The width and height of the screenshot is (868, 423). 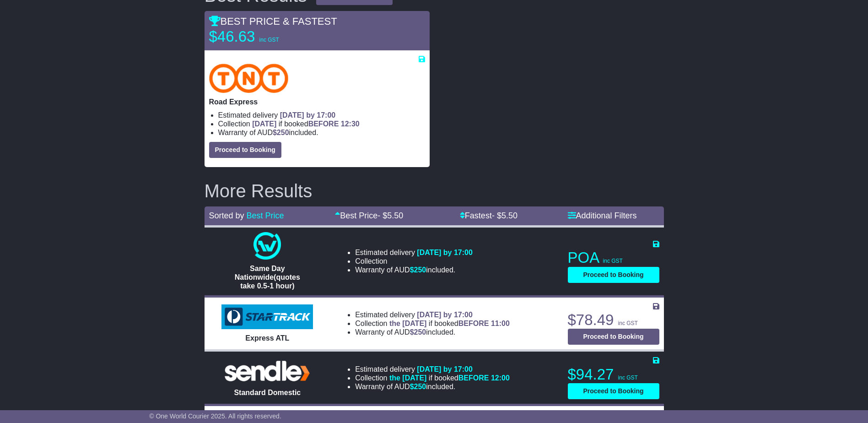 What do you see at coordinates (350, 123) in the screenshot?
I see `span: 12:30` at bounding box center [350, 123].